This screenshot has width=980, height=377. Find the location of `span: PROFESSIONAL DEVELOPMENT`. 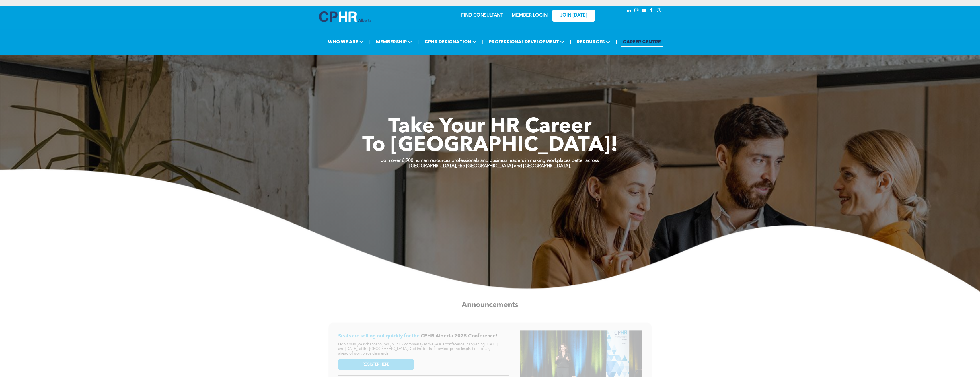

span: PROFESSIONAL DEVELOPMENT is located at coordinates (526, 42).